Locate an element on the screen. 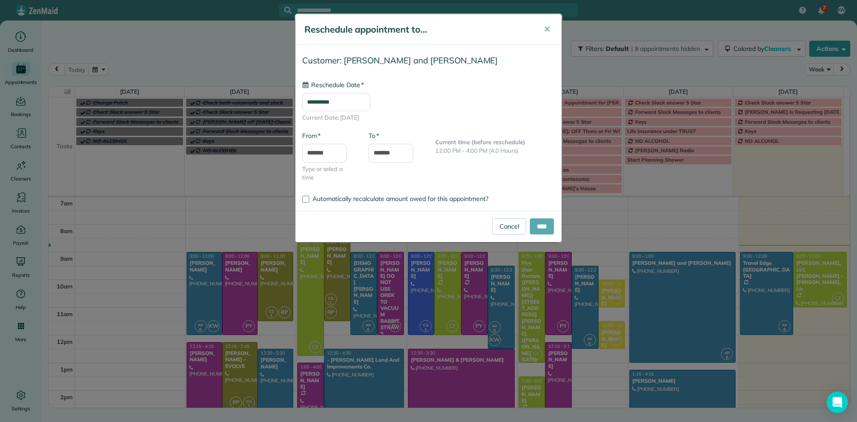  p: 12:00 PM - 4:00 PM (4.0 Hours) is located at coordinates (495, 151).